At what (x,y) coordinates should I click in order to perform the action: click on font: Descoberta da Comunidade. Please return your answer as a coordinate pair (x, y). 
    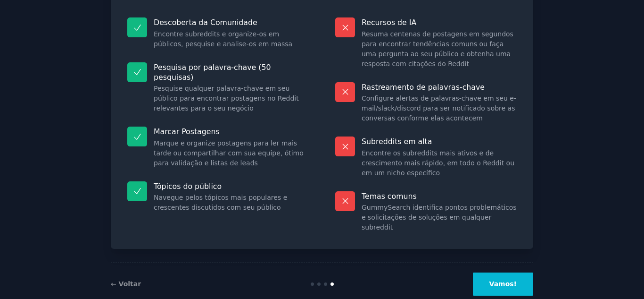
    Looking at the image, I should click on (205, 22).